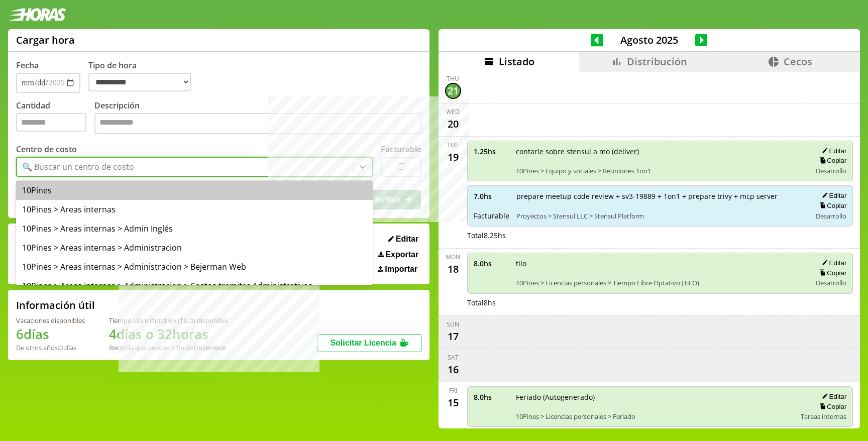  Describe the element at coordinates (453, 79) in the screenshot. I see `div: Thu` at that location.